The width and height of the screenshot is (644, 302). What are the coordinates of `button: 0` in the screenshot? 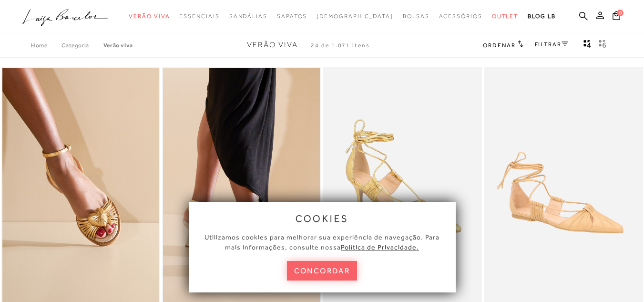 It's located at (617, 17).